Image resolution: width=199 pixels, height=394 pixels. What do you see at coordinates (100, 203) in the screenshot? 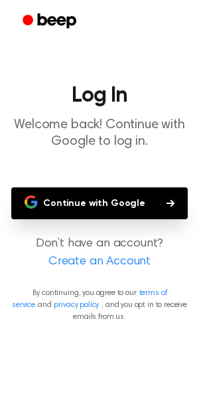
I see `button: Continue with Google` at bounding box center [100, 203].